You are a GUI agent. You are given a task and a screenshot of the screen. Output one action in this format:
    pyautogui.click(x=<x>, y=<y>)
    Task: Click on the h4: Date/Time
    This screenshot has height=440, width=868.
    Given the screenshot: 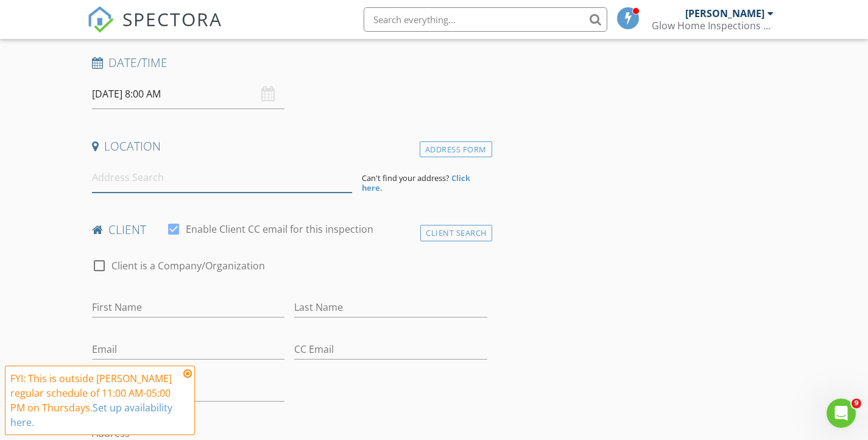 What is the action you would take?
    pyautogui.click(x=289, y=63)
    